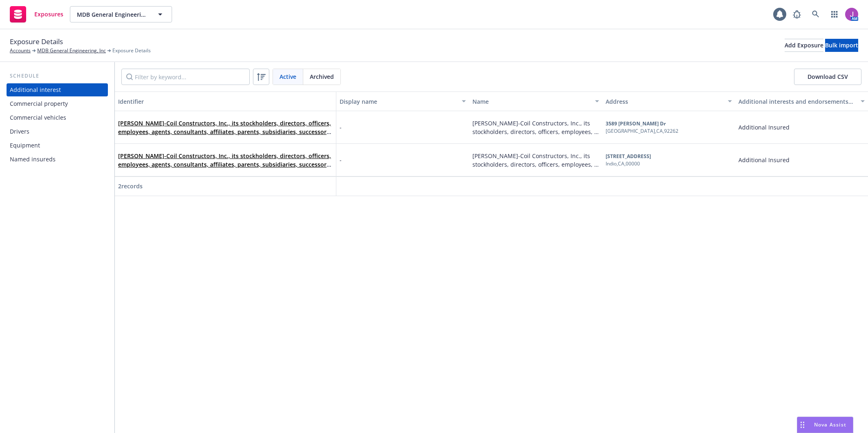 The height and width of the screenshot is (433, 868). Describe the element at coordinates (57, 90) in the screenshot. I see `a: Additional interest` at that location.